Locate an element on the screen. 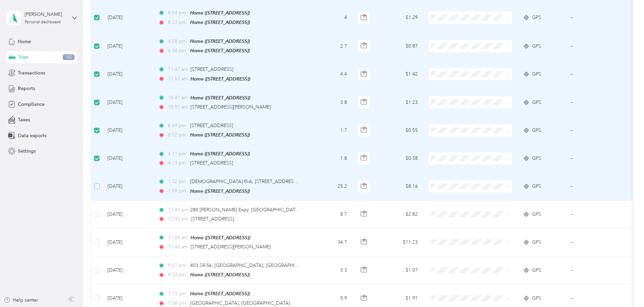 This screenshot has height=307, width=644. td: $1.42 is located at coordinates (400, 74).